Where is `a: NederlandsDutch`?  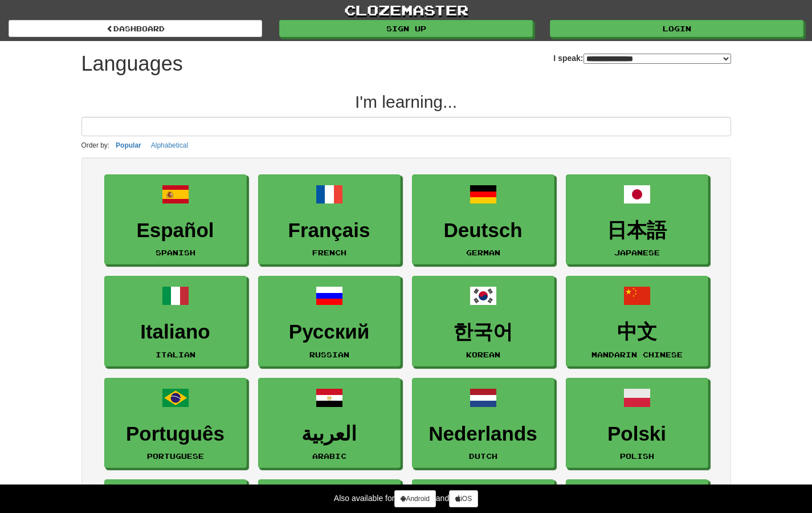 a: NederlandsDutch is located at coordinates (483, 423).